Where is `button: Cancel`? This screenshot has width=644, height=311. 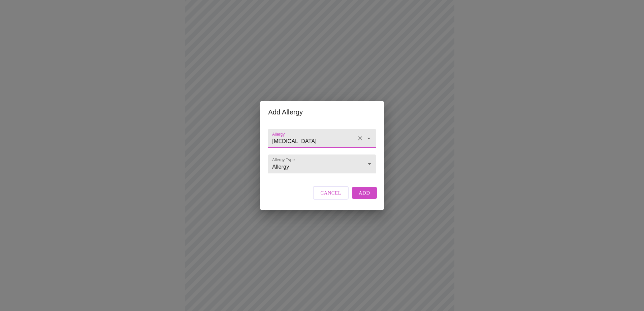
button: Cancel is located at coordinates (331, 193).